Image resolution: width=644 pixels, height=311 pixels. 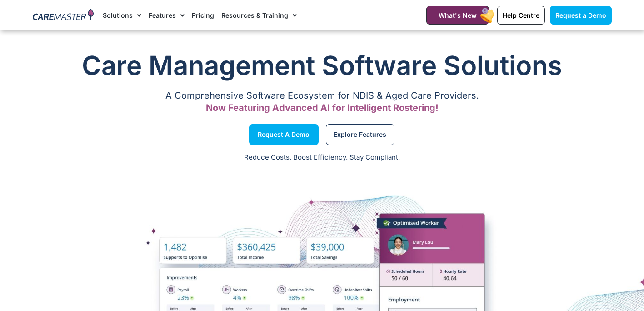 I want to click on p: A Comprehensive Software Ecosystem for NDIS & Aged Care Providers., so click(x=322, y=95).